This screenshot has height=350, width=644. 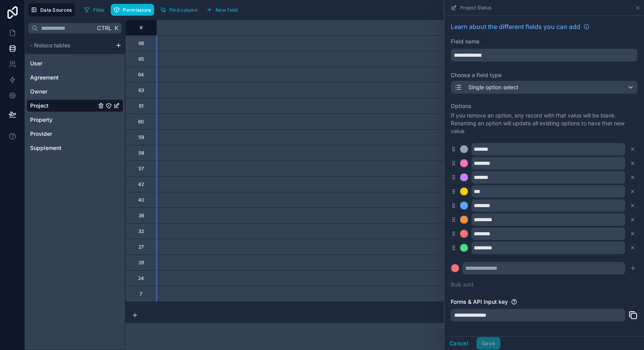 I want to click on span: New field, so click(x=227, y=10).